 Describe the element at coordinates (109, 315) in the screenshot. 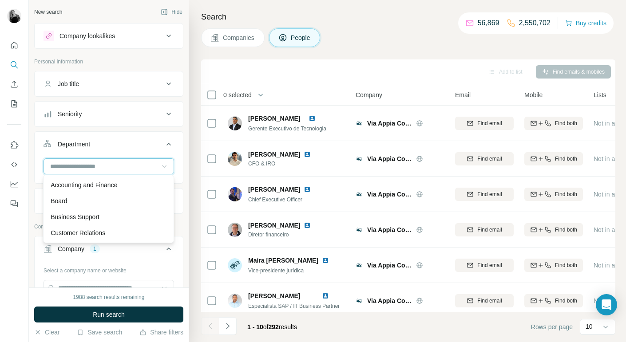

I see `button: Run search` at that location.